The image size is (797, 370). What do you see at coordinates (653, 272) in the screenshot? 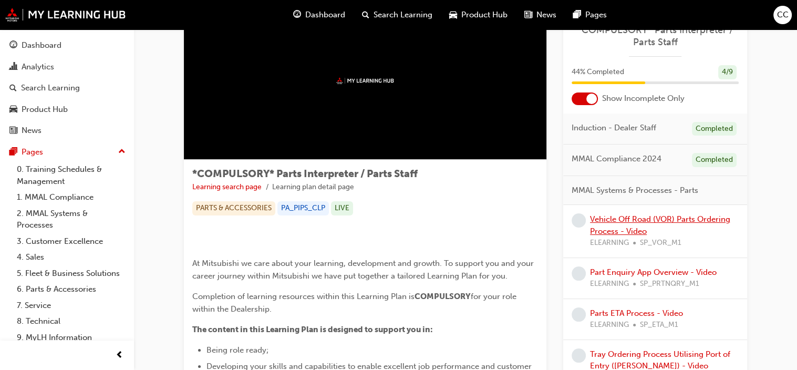
I see `a: Part Enquiry App Overview - Video` at bounding box center [653, 272].